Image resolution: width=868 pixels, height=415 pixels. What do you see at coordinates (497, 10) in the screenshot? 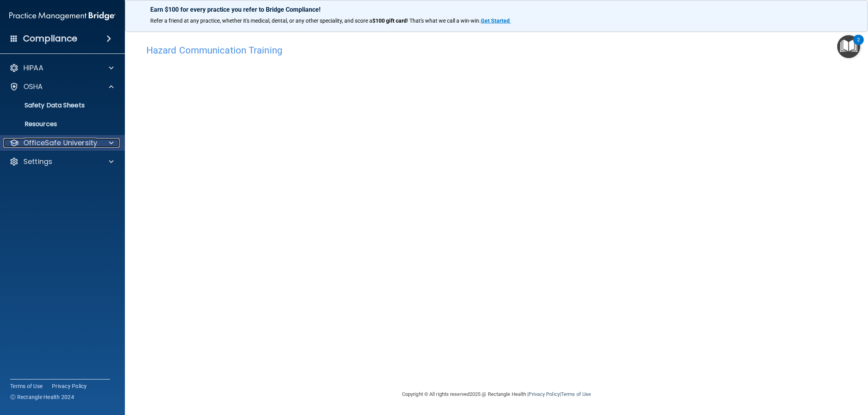
I see `p: Earn $100 for every practice you refer to Bridge Compliance!` at bounding box center [497, 10].